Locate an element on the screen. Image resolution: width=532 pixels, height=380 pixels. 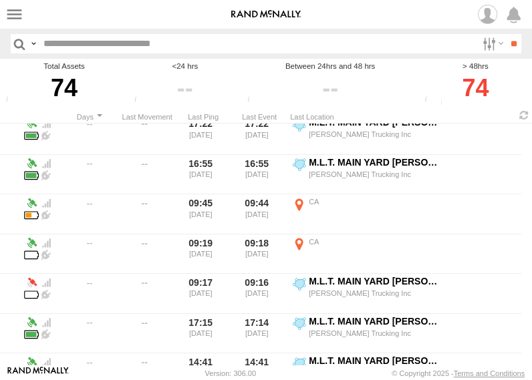
div: Last Ping is located at coordinates (203, 117).